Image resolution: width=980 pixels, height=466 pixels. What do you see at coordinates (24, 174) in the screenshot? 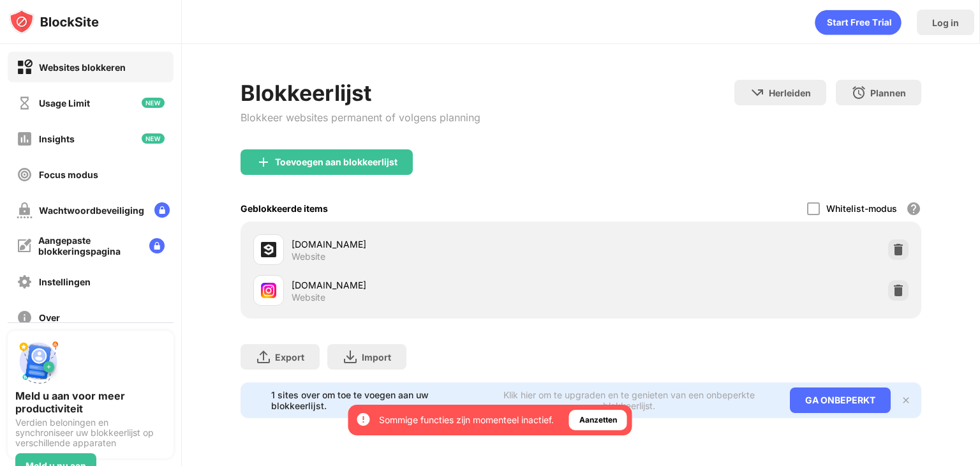
I see `img: focus-off.svg` at bounding box center [24, 174].